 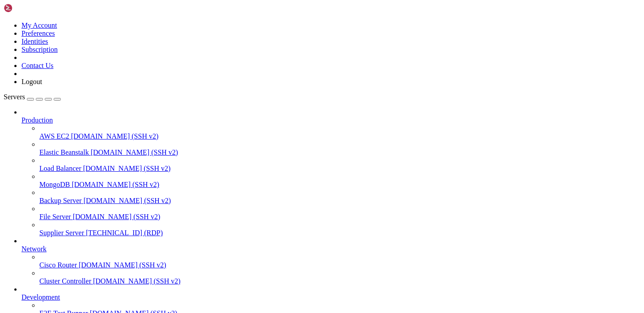 I want to click on span: Development, so click(x=41, y=297).